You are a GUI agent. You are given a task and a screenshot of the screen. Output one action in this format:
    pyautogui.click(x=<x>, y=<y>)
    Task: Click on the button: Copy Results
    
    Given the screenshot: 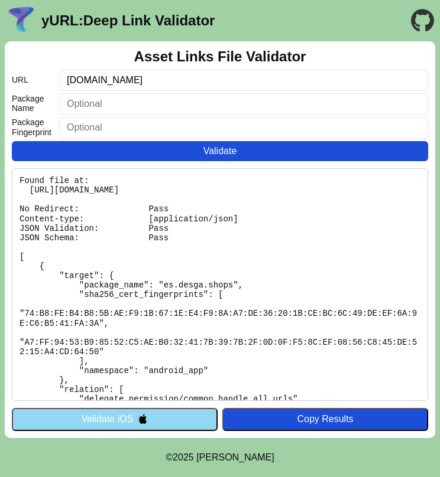 What is the action you would take?
    pyautogui.click(x=325, y=419)
    